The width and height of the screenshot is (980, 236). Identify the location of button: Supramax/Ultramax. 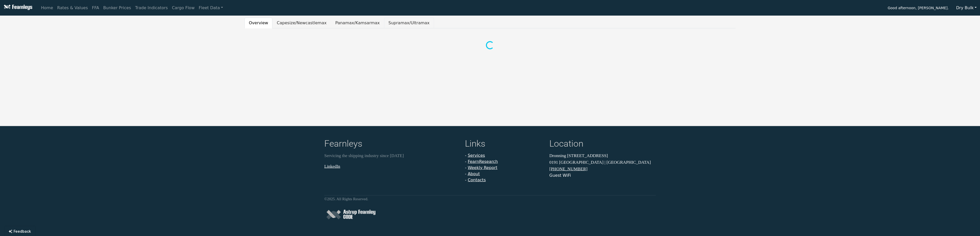
(409, 23).